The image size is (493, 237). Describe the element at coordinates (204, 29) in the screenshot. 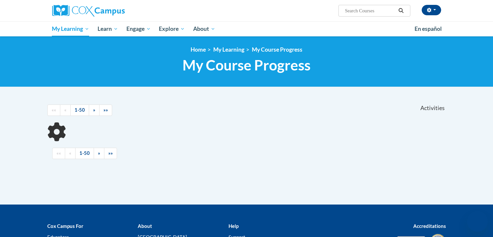

I see `a: About` at that location.